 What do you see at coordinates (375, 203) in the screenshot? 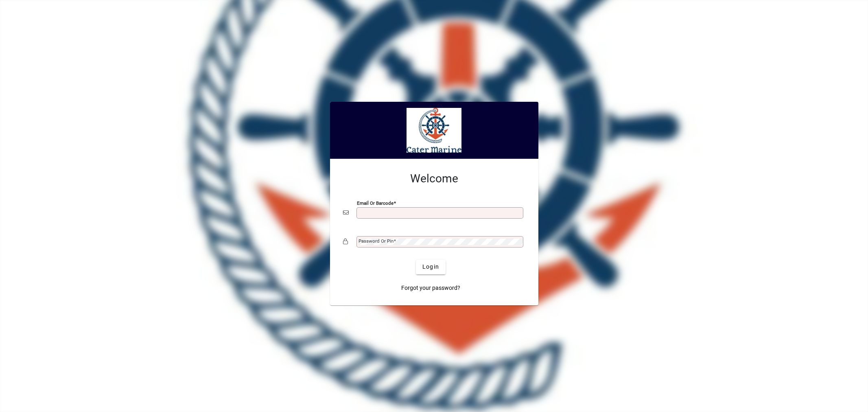
I see `mat-label: Email or Barcode` at bounding box center [375, 203].